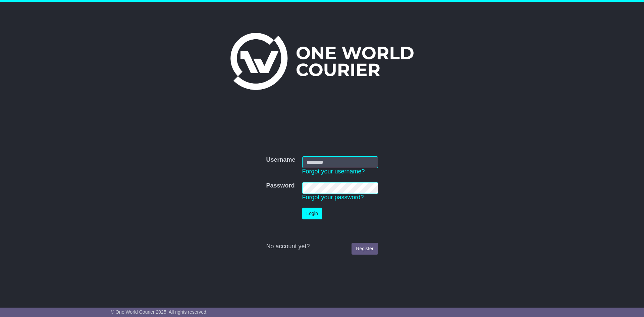 This screenshot has height=317, width=644. Describe the element at coordinates (322, 62) in the screenshot. I see `img: One World` at that location.